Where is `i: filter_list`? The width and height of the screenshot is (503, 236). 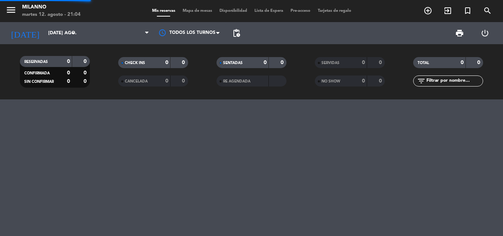
i: filter_list is located at coordinates (422, 81).